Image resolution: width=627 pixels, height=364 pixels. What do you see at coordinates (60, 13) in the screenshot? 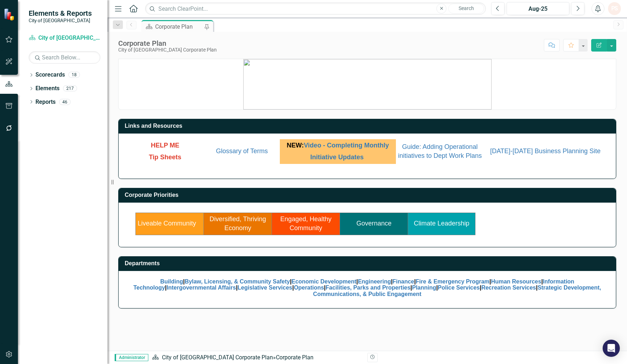
I see `span: Elements & Reports` at bounding box center [60, 13].